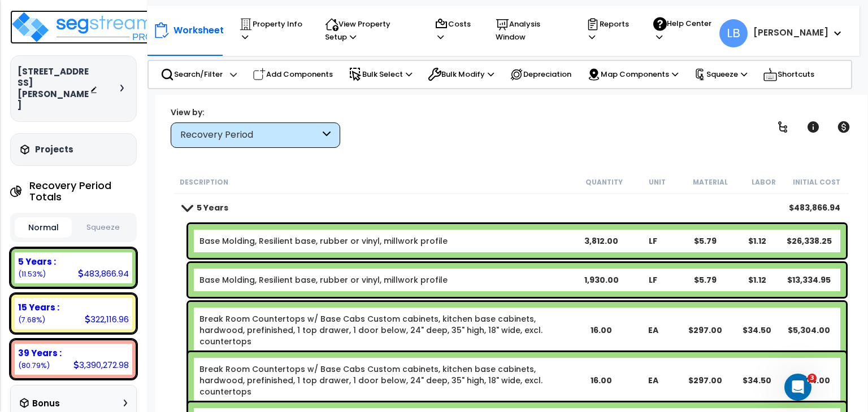 Image resolution: width=868 pixels, height=412 pixels. I want to click on p: Reports, so click(609, 30).